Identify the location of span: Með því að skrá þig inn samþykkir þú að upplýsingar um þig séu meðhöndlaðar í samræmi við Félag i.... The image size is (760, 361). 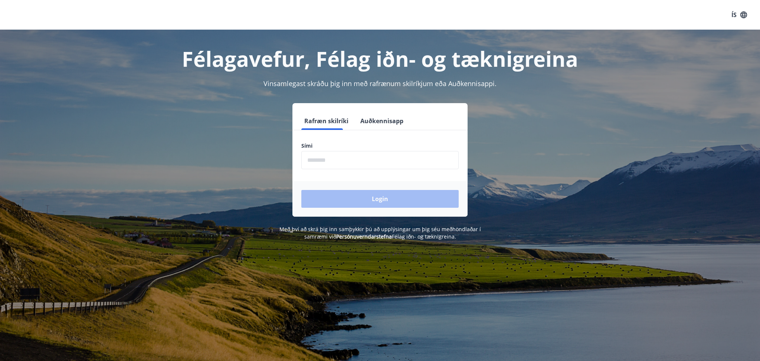
(380, 233).